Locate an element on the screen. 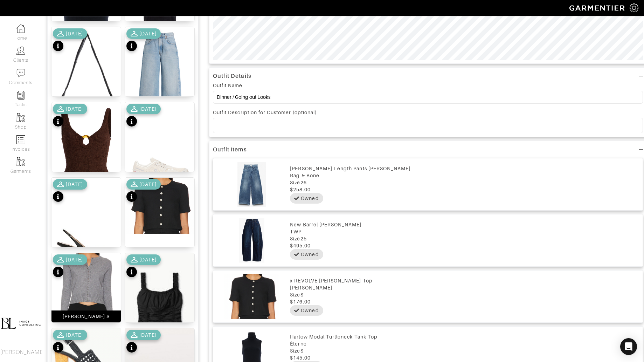  div: $258.00 is located at coordinates (464, 189).